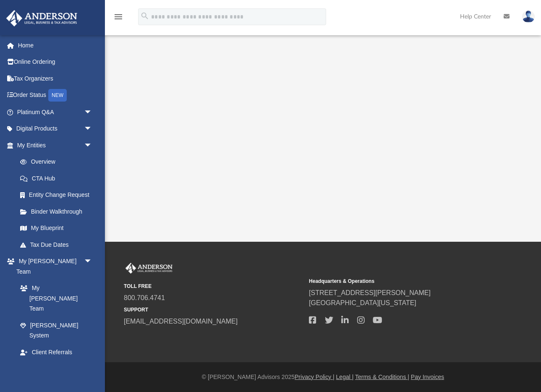  Describe the element at coordinates (55, 46) in the screenshot. I see `a: Home` at that location.